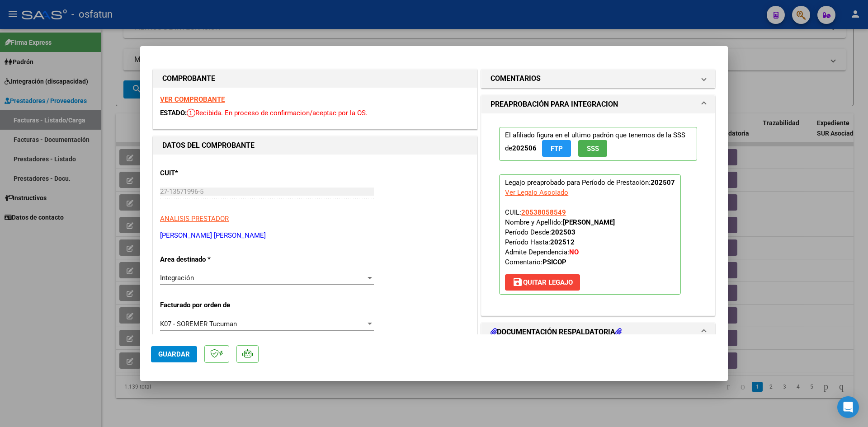  I want to click on h1: PREAPROBACIÓN PARA INTEGRACION, so click(554, 104).